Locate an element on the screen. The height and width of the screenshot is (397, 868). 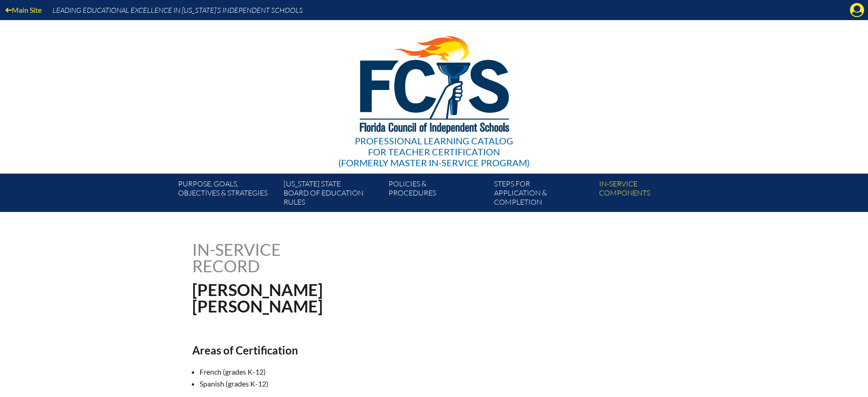
a: Steps forapplication & completion is located at coordinates (543, 195).